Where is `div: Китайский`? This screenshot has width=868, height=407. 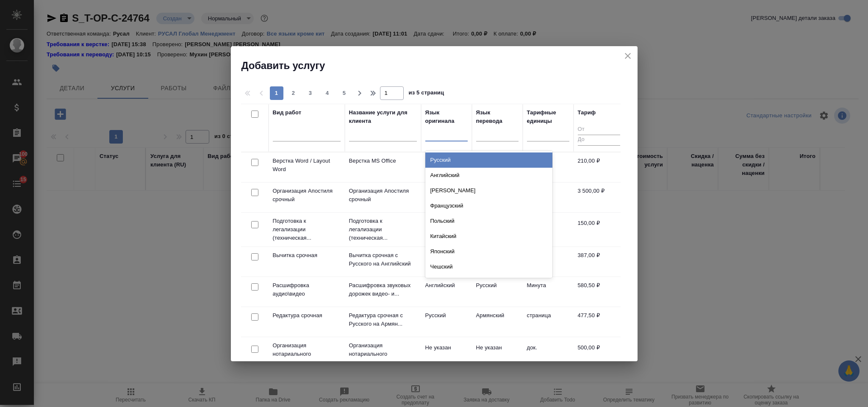 div: Китайский is located at coordinates (489, 237).